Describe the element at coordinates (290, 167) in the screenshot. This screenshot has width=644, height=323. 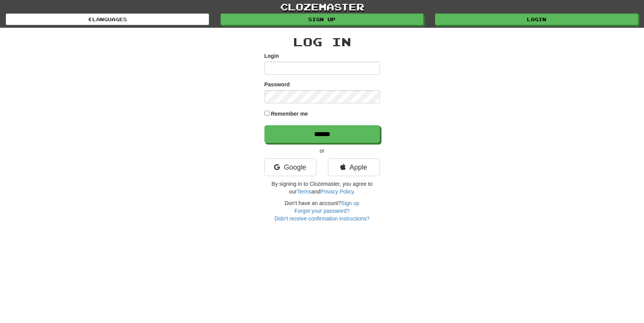
I see `a: Google` at that location.